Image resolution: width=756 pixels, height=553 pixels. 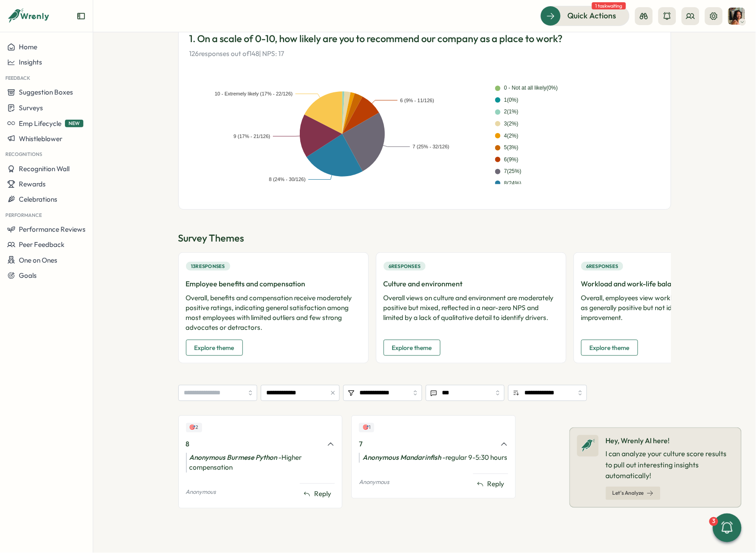 What do you see at coordinates (208, 266) in the screenshot?
I see `span: 13 responses` at bounding box center [208, 266].